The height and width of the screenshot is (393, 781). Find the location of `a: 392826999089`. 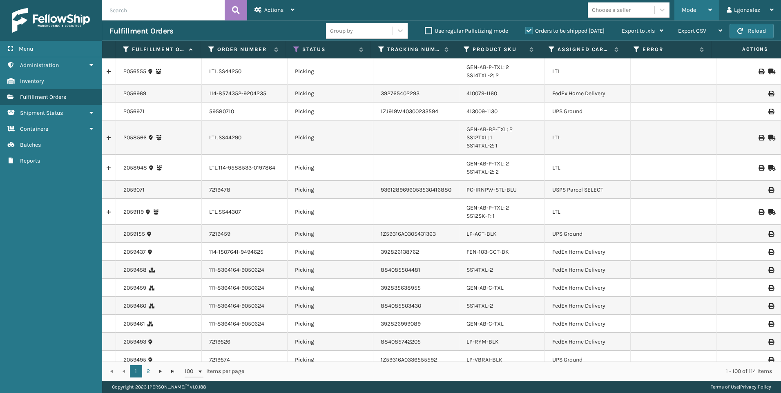

a: 392826999089 is located at coordinates (401, 323).